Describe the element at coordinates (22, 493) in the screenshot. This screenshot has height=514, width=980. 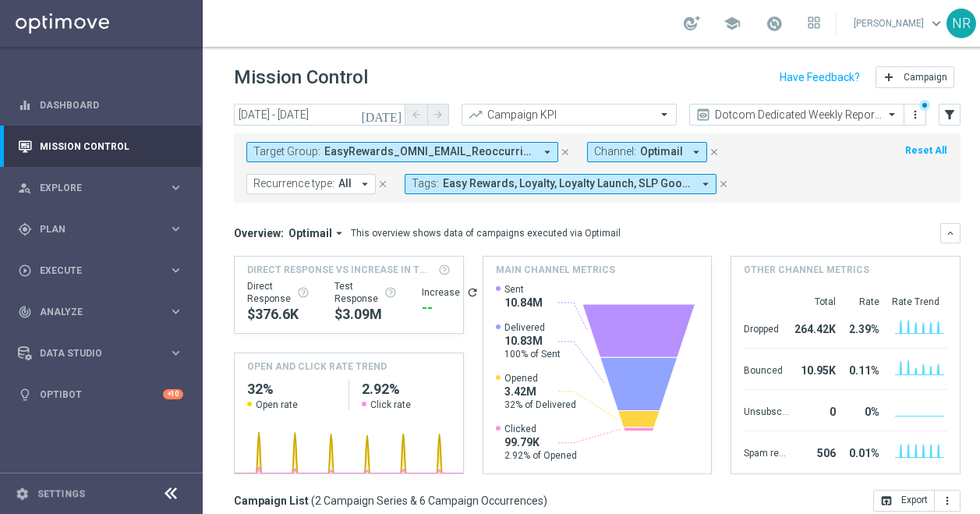
I see `i: settings` at that location.